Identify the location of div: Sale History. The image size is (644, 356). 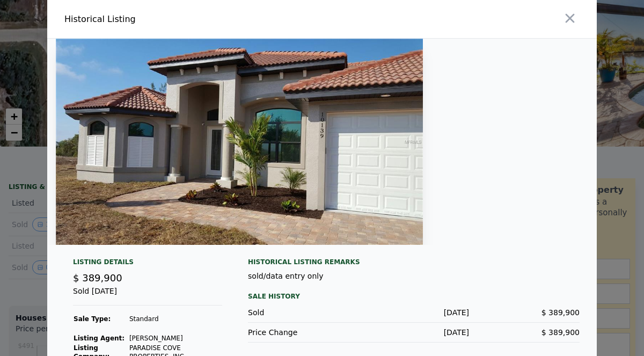
(414, 297).